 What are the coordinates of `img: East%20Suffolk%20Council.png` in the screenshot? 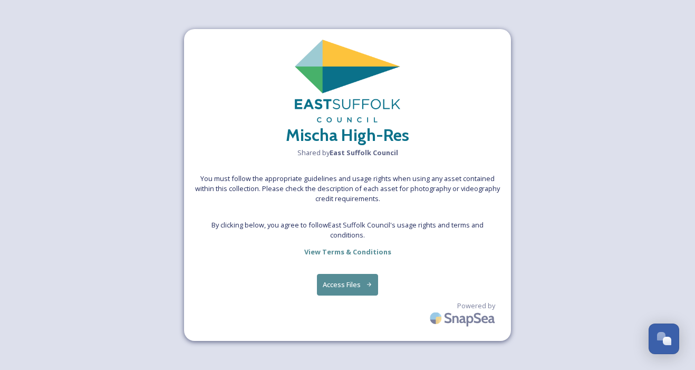 It's located at (348, 81).